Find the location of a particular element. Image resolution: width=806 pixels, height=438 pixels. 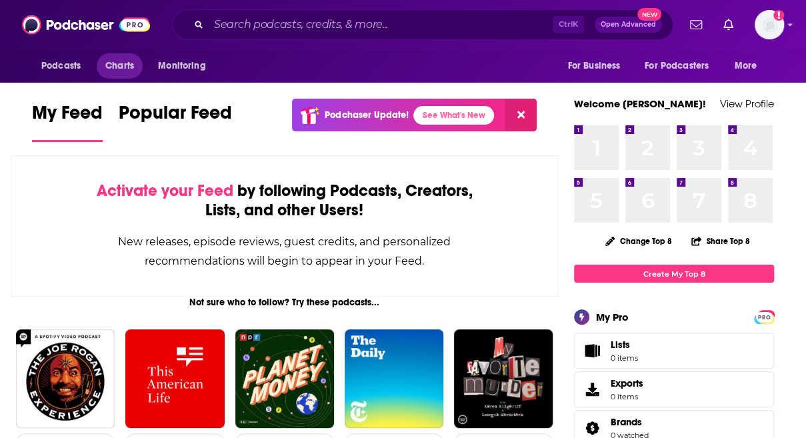

span: For Podcasters is located at coordinates (677, 66).